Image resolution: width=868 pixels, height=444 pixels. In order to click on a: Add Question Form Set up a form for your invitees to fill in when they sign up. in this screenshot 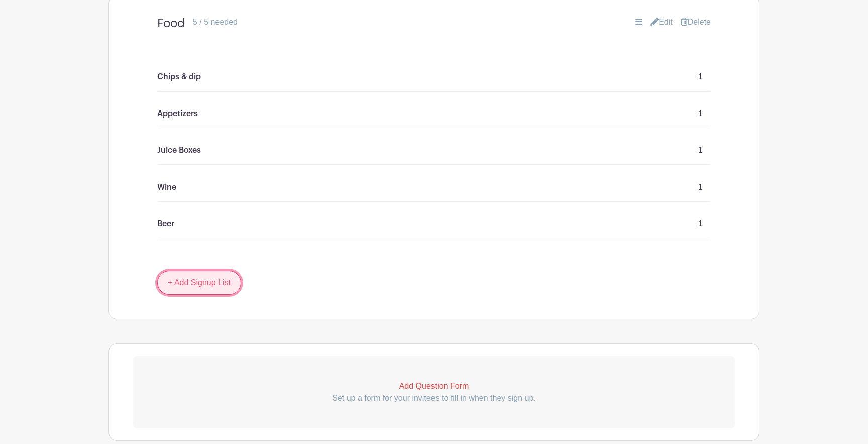, I will do `click(434, 392)`.